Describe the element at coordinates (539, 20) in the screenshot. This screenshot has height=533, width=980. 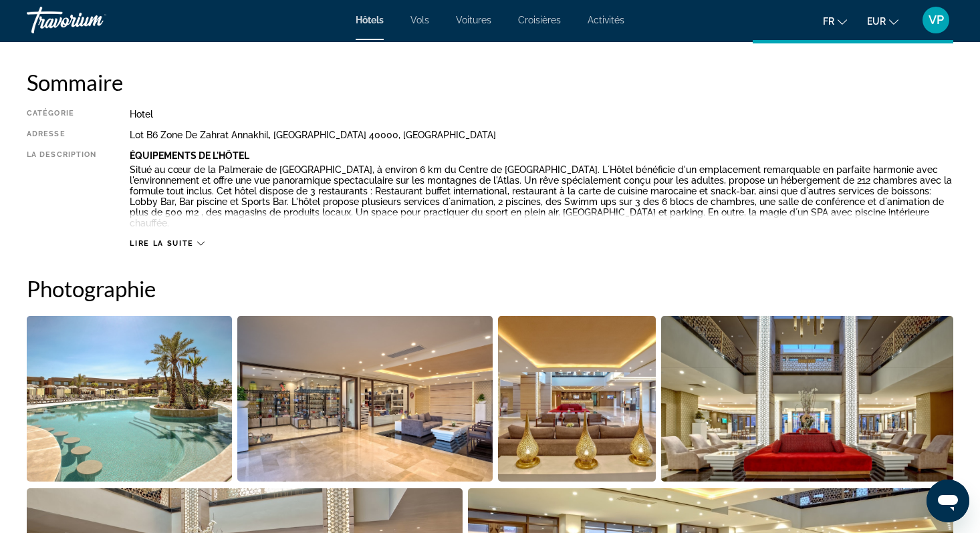
I see `a: Croisières` at that location.